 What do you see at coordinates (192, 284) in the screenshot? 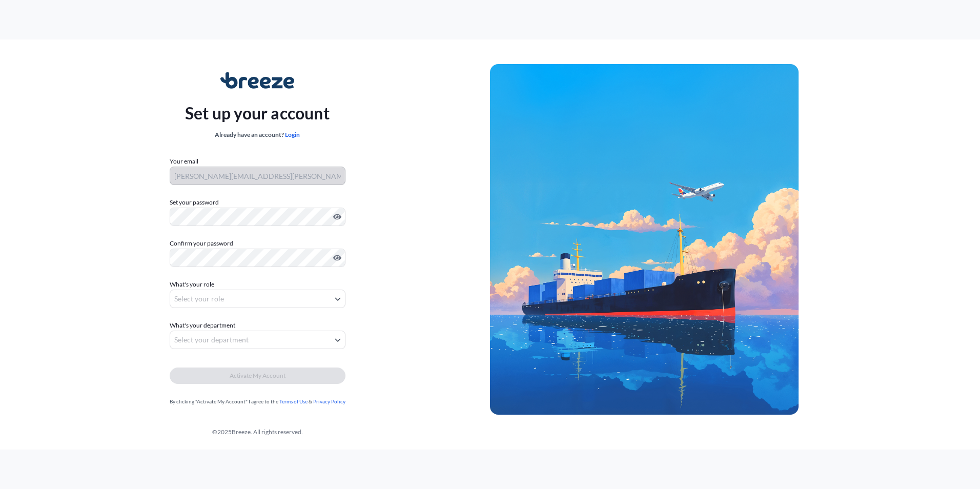
I see `span: What's your role` at bounding box center [192, 284].